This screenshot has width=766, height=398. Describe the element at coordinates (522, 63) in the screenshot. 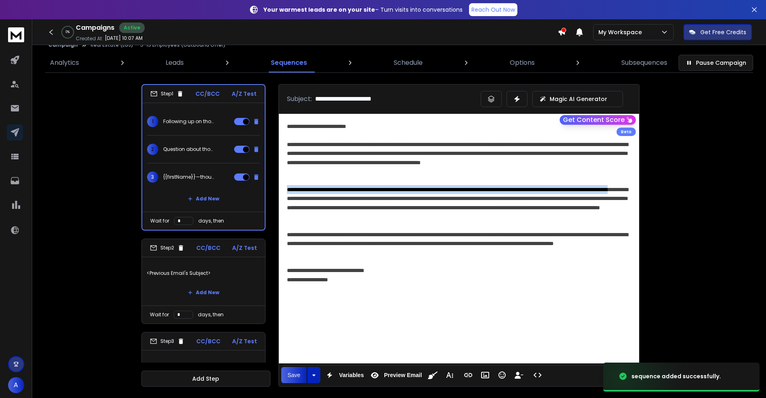

I see `a: Options` at that location.